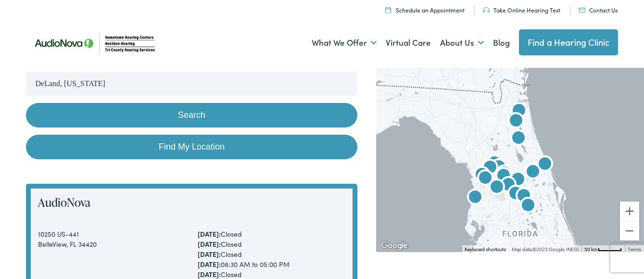  What do you see at coordinates (64, 202) in the screenshot?
I see `a: AudioNova` at bounding box center [64, 202].